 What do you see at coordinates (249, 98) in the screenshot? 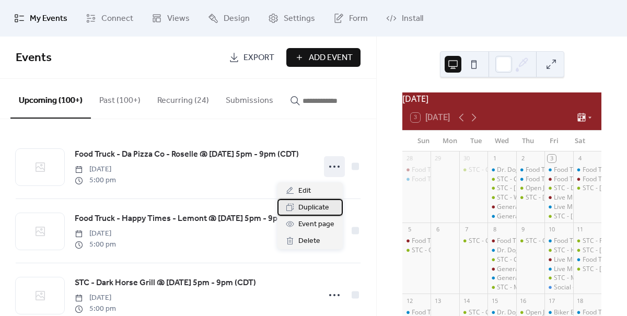
I see `button: Submissions` at bounding box center [249, 98].